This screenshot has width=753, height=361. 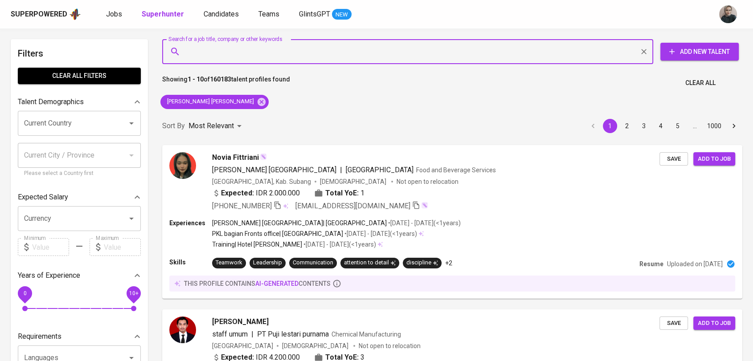 I want to click on p: Sort By, so click(x=173, y=126).